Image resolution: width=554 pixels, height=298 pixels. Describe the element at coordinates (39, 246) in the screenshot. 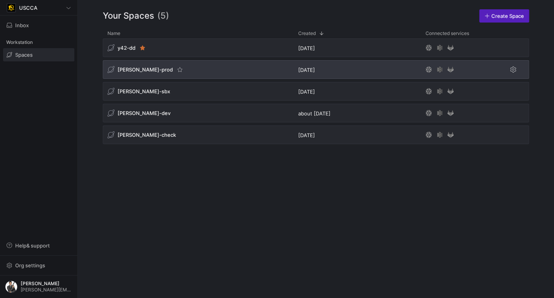

I see `button: Help& support` at that location.